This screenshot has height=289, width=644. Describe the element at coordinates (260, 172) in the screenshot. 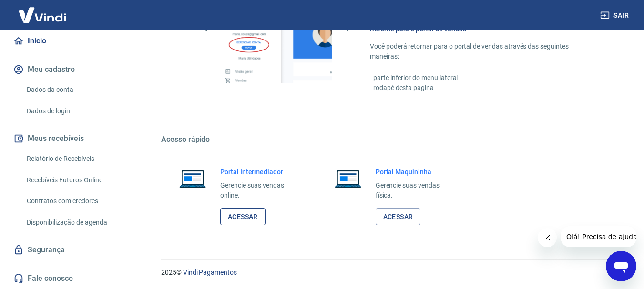

I see `h6: Portal Intermediador` at that location.